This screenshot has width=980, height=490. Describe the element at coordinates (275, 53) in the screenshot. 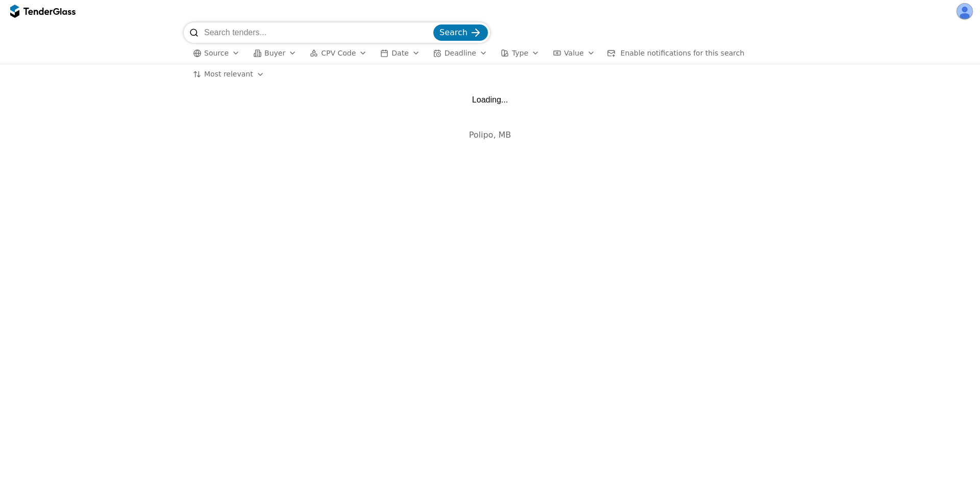

I see `button: Buyer` at that location.